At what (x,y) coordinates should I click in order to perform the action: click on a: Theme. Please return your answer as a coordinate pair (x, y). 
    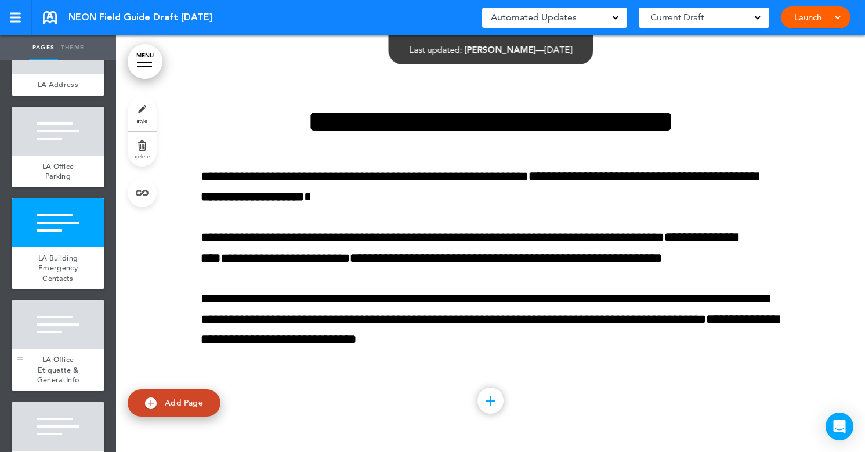
    Looking at the image, I should click on (72, 48).